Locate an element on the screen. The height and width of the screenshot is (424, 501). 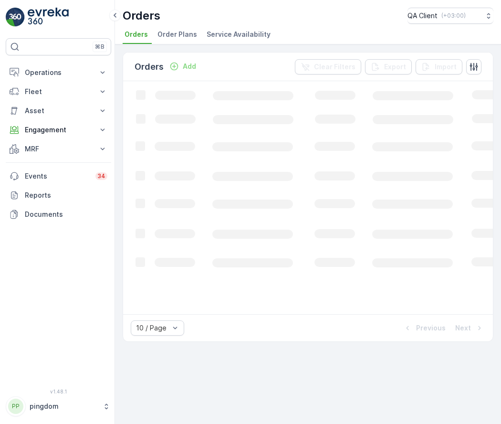
button: Asset is located at coordinates (58, 111).